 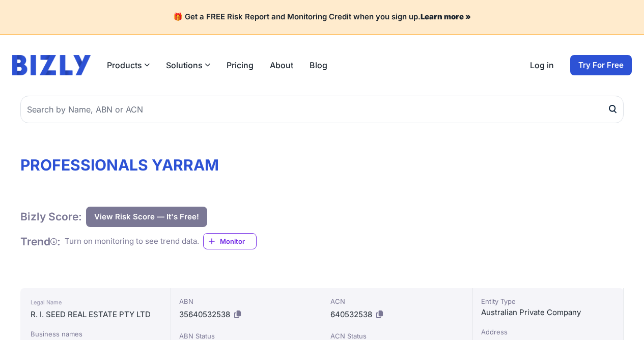 What do you see at coordinates (322, 165) in the screenshot?
I see `h1: PROFESSIONALS YARRAM` at bounding box center [322, 165].